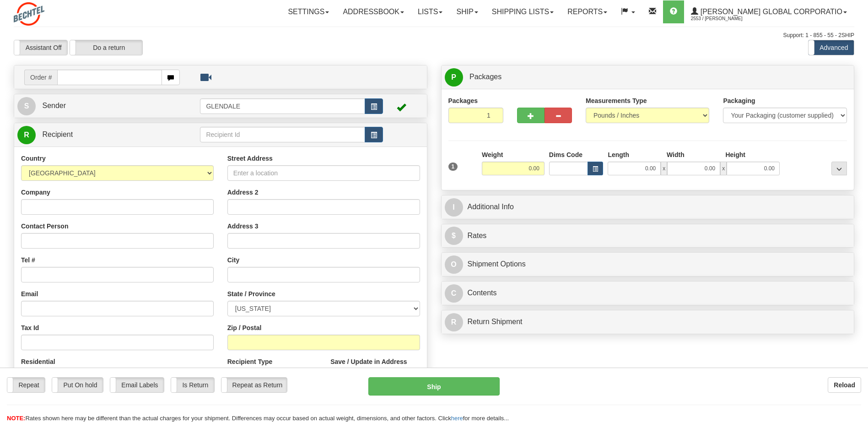 This screenshot has height=423, width=868. What do you see at coordinates (27, 106) in the screenshot?
I see `span: S` at bounding box center [27, 106].